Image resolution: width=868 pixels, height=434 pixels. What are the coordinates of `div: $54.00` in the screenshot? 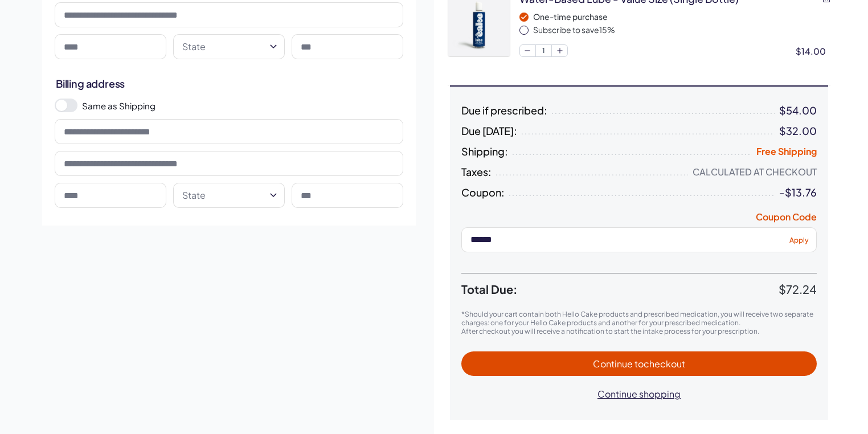 It's located at (799, 110).